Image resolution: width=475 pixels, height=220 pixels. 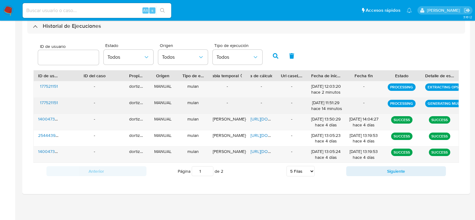 What do you see at coordinates (444, 10) in the screenshot?
I see `p: diego.ortizcastro@mercadolibre.com.mx` at bounding box center [444, 10].